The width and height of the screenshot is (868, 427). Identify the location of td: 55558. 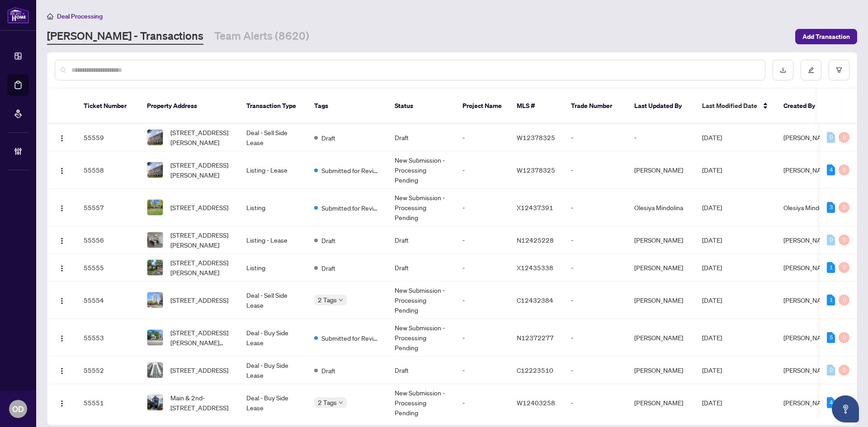
(108, 170).